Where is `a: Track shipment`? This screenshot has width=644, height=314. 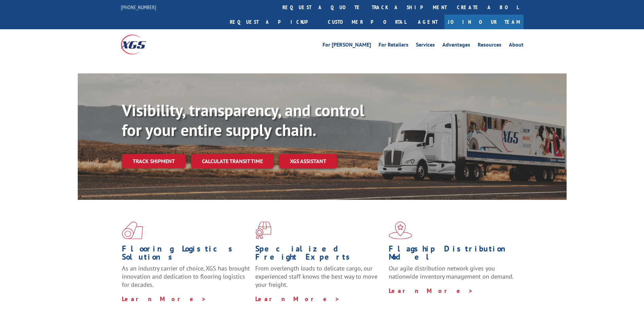
a: Track shipment is located at coordinates (154, 161).